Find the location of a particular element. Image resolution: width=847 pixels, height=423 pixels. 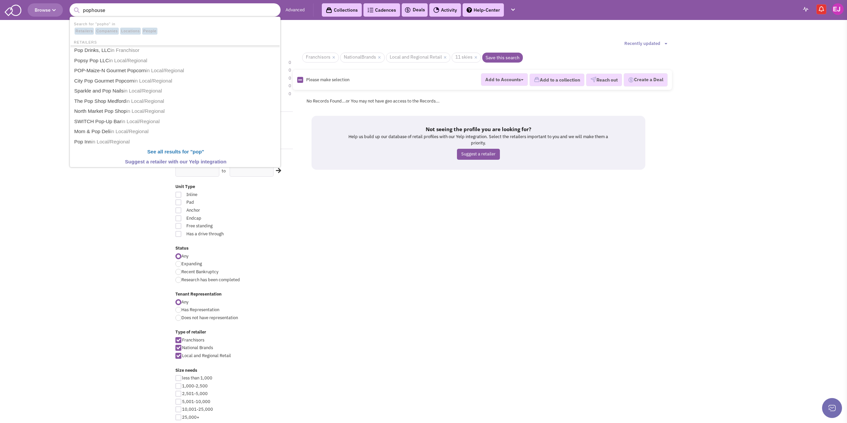

span: Free standing is located at coordinates (219, 226).